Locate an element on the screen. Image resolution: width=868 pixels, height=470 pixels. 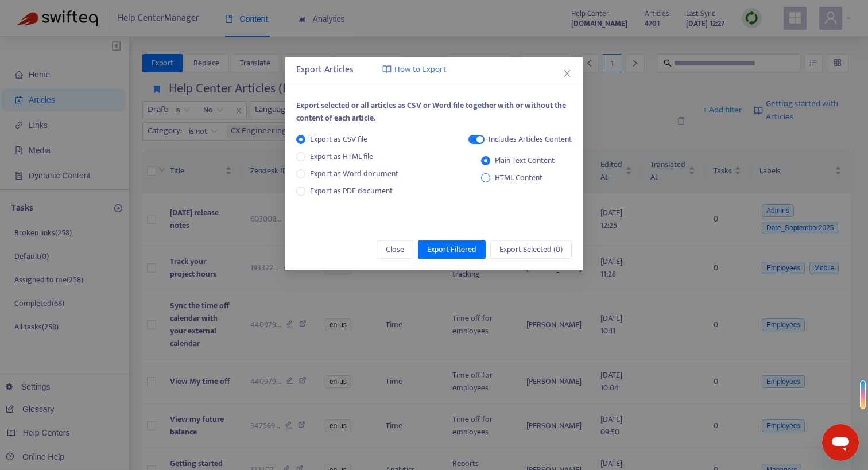
div: Includes Articles Content is located at coordinates (530, 140).